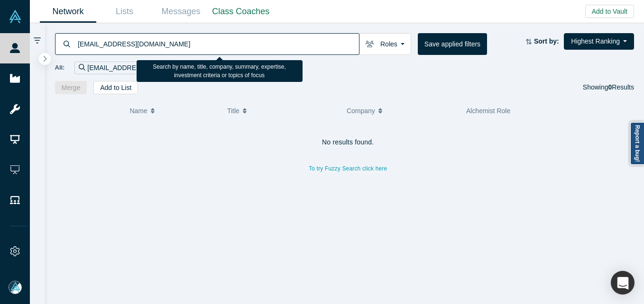  I want to click on a: Network, so click(68, 11).